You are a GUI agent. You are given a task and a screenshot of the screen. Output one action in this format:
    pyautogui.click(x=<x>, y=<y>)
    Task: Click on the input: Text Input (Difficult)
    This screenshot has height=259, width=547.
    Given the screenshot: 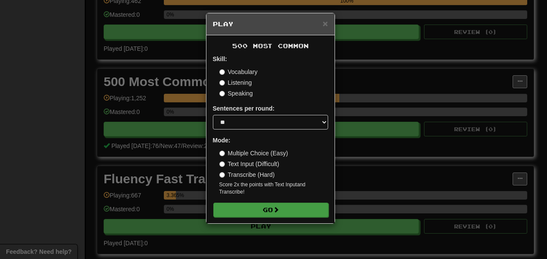 What is the action you would take?
    pyautogui.click(x=222, y=164)
    